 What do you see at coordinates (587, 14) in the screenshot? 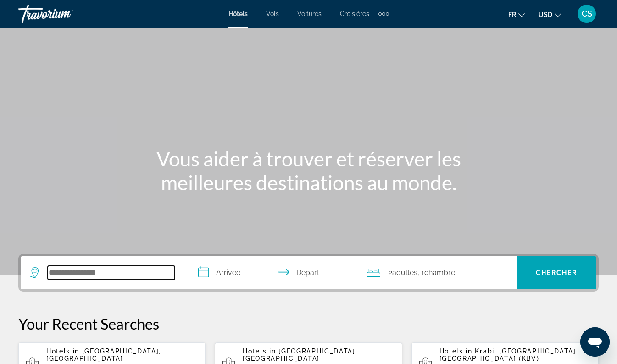
I see `span: CS` at bounding box center [587, 14].